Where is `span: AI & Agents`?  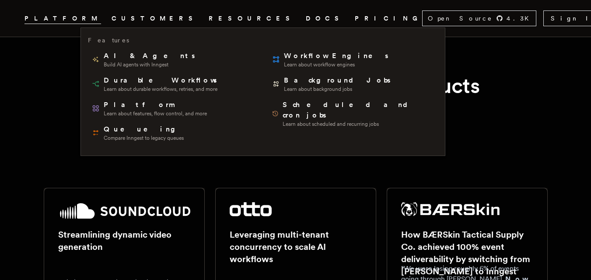 span: AI & Agents is located at coordinates (150, 56).